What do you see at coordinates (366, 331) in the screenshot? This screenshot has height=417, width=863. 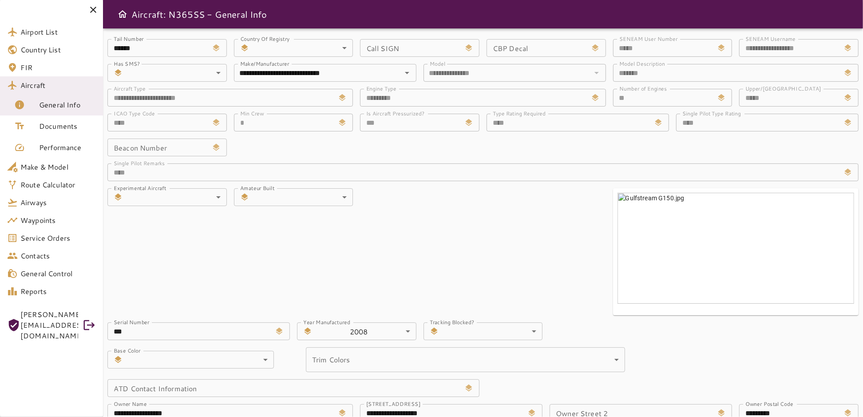 I see `div: 2008` at bounding box center [366, 331].